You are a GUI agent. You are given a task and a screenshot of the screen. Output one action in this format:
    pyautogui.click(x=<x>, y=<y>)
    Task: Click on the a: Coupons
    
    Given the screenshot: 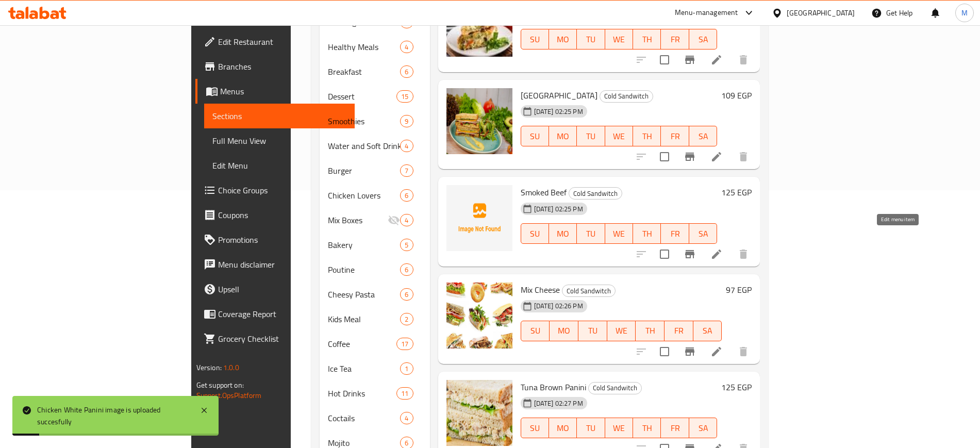 What is the action you would take?
    pyautogui.click(x=275, y=215)
    